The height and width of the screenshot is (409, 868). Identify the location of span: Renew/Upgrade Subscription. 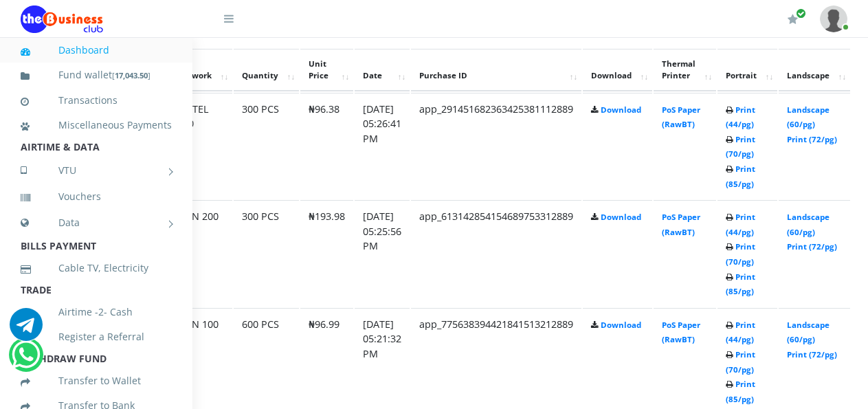
(801, 13).